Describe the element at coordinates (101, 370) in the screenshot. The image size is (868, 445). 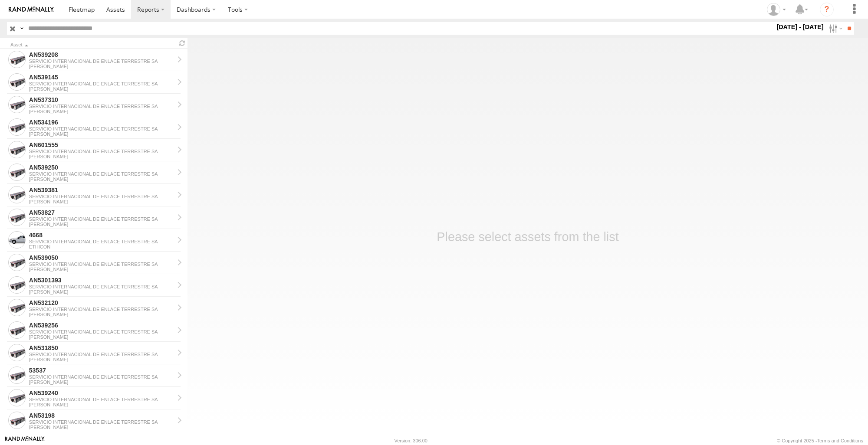
I see `div: 53537 - View Asset History` at that location.